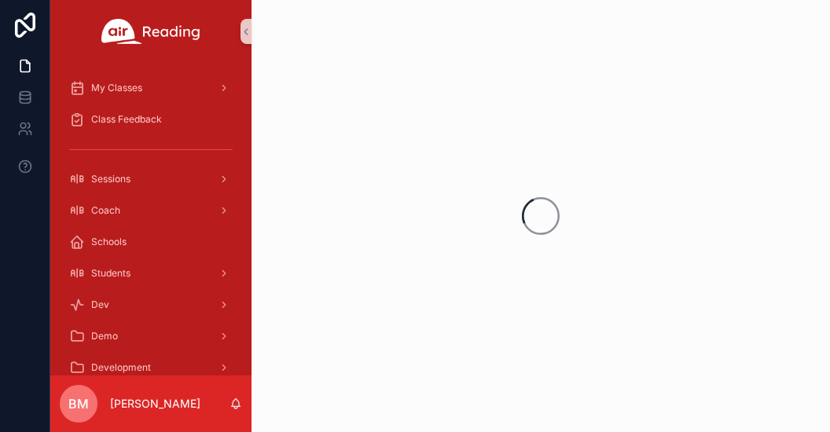  Describe the element at coordinates (104, 336) in the screenshot. I see `span: Demo` at that location.